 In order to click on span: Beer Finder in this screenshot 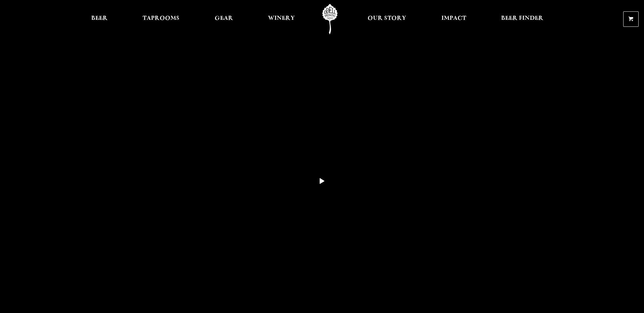, I will do `click(522, 18)`.